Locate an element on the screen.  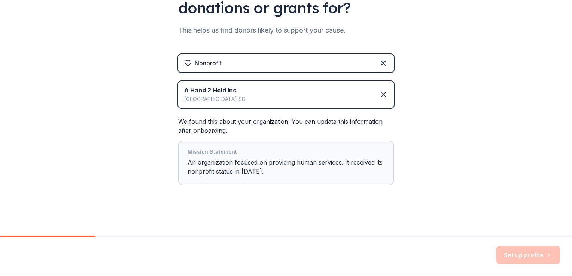
div: Mission Statement is located at coordinates (286, 153).